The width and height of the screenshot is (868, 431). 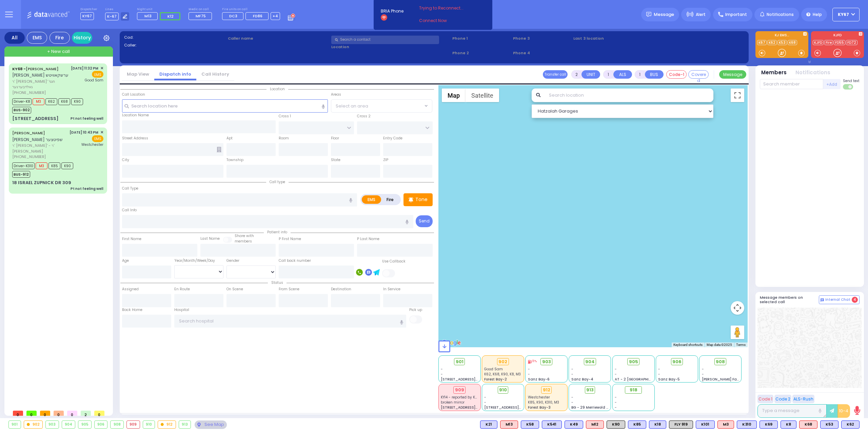 What do you see at coordinates (42, 183) in the screenshot?
I see `div: 18 ISRAEL ZUPNICK DR 309` at bounding box center [42, 183].